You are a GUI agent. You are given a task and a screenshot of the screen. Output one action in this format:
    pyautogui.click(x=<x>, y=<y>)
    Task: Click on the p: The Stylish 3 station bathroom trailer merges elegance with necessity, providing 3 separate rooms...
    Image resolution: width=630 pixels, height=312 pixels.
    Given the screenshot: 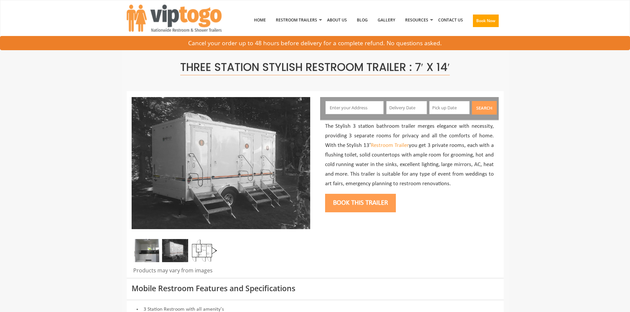 What is the action you would take?
    pyautogui.click(x=409, y=155)
    